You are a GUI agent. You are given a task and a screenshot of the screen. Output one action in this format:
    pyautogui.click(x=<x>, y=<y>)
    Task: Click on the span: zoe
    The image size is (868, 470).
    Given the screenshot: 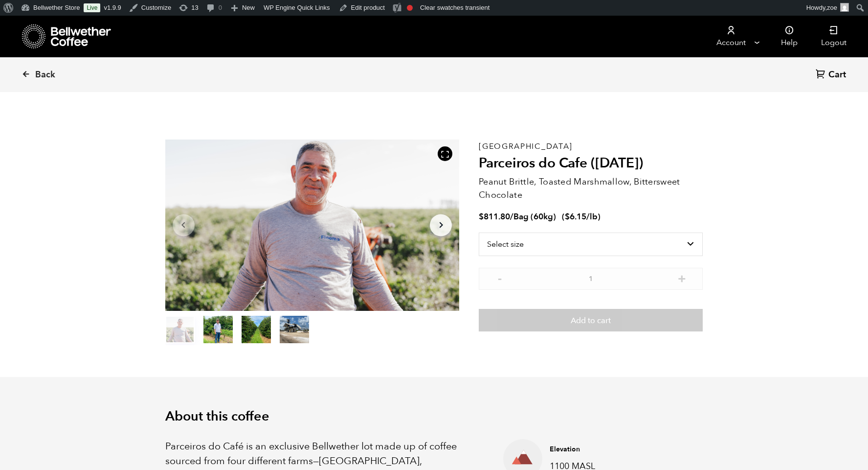 What is the action you would take?
    pyautogui.click(x=832, y=7)
    